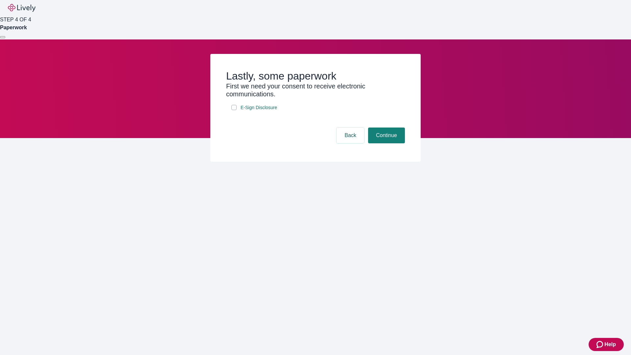  What do you see at coordinates (610, 344) in the screenshot?
I see `span: Help` at bounding box center [610, 344].